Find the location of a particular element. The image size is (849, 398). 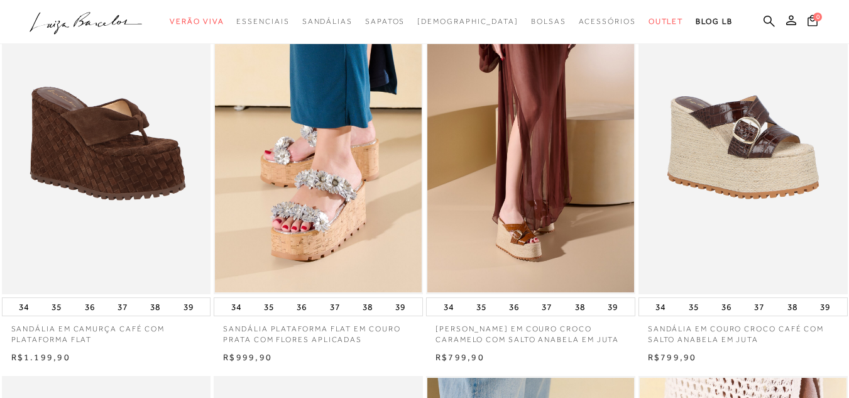

span: Acessórios is located at coordinates (607, 21).